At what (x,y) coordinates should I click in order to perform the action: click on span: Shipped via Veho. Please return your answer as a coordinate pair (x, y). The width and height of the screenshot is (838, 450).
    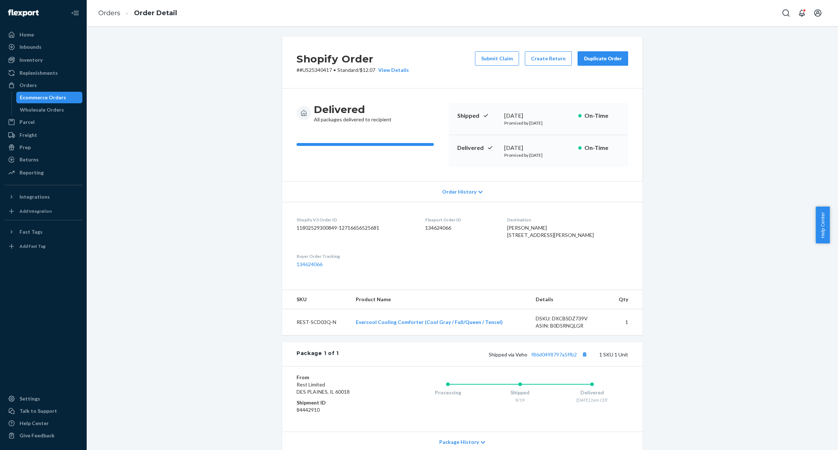
    Looking at the image, I should click on (539, 354).